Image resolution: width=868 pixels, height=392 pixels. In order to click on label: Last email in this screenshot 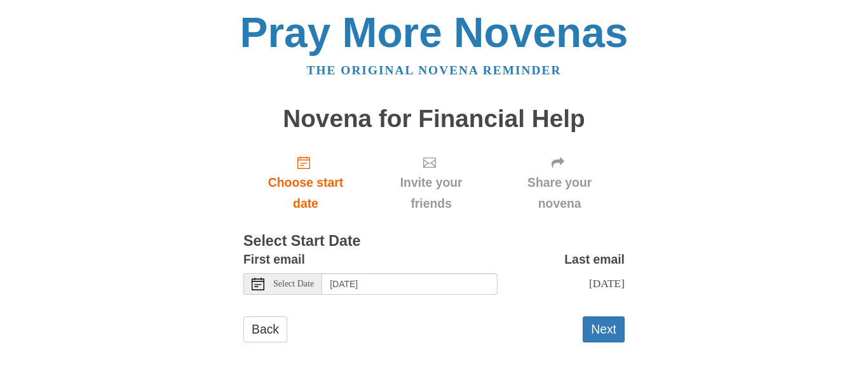, I will do `click(594, 259)`.